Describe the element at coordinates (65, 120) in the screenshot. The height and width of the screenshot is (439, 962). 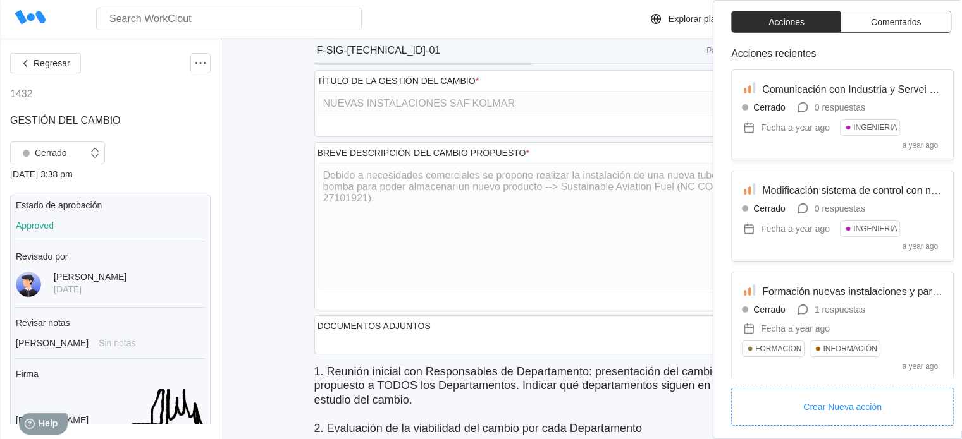
I see `span: GESTIÓN DEL CAMBIO` at that location.